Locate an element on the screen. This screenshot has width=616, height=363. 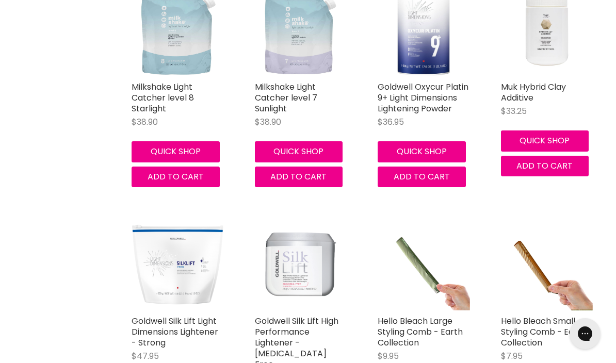
span: $36.95 is located at coordinates (391, 122).